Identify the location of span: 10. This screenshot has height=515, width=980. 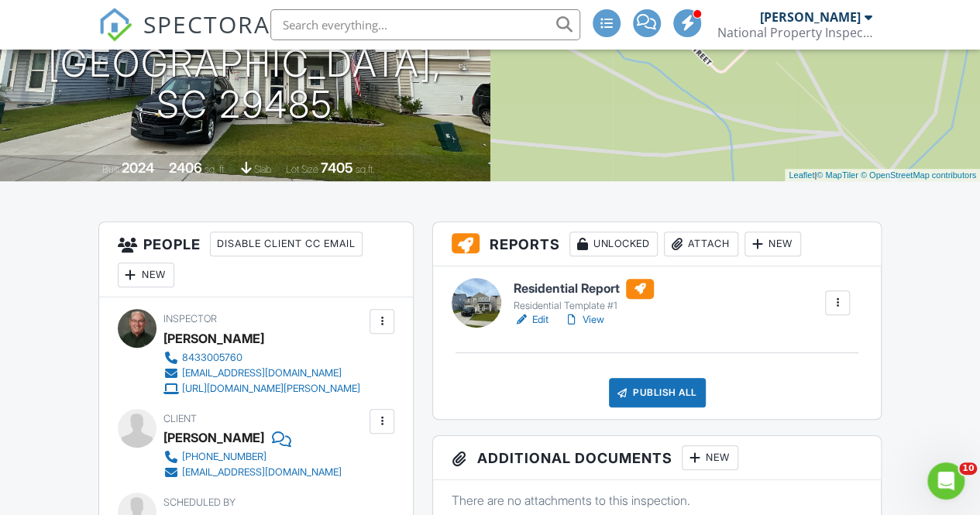
(968, 469).